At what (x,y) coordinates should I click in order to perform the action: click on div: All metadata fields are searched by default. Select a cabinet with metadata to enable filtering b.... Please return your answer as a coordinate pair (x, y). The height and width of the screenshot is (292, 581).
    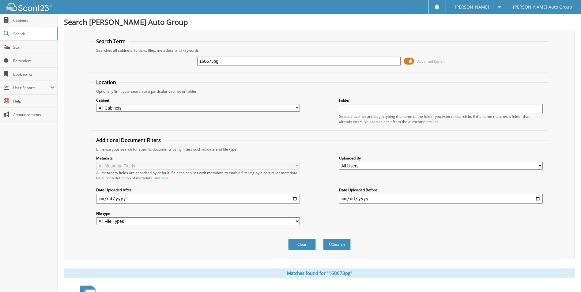
    Looking at the image, I should click on (198, 175).